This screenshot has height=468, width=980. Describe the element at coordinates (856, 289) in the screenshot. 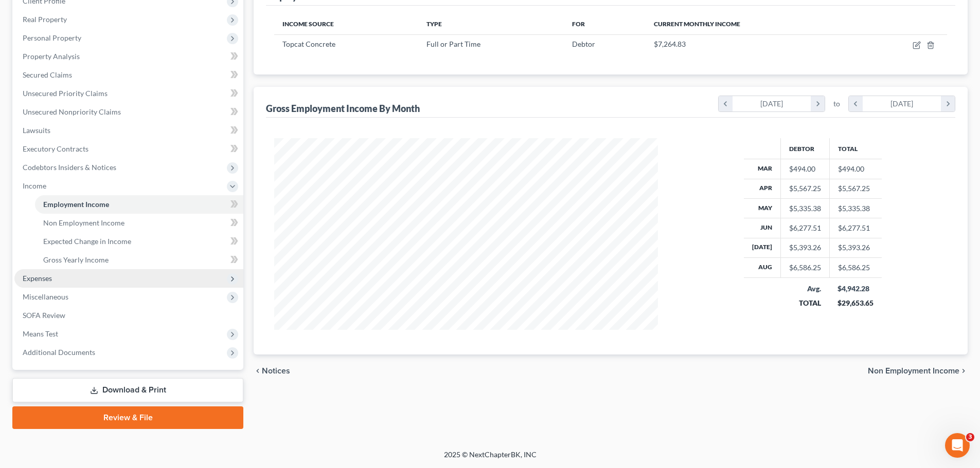

I see `div: $4,942.28` at that location.